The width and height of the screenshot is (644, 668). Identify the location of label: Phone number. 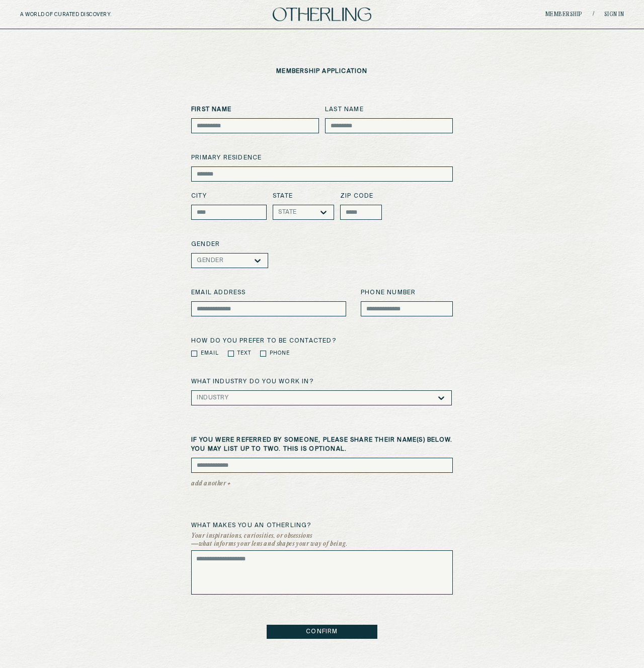
(407, 293).